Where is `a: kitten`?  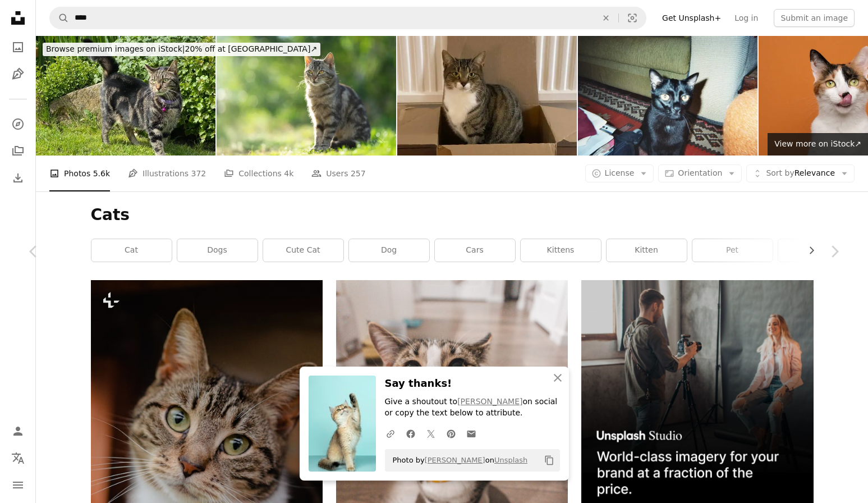 a: kitten is located at coordinates (647, 251).